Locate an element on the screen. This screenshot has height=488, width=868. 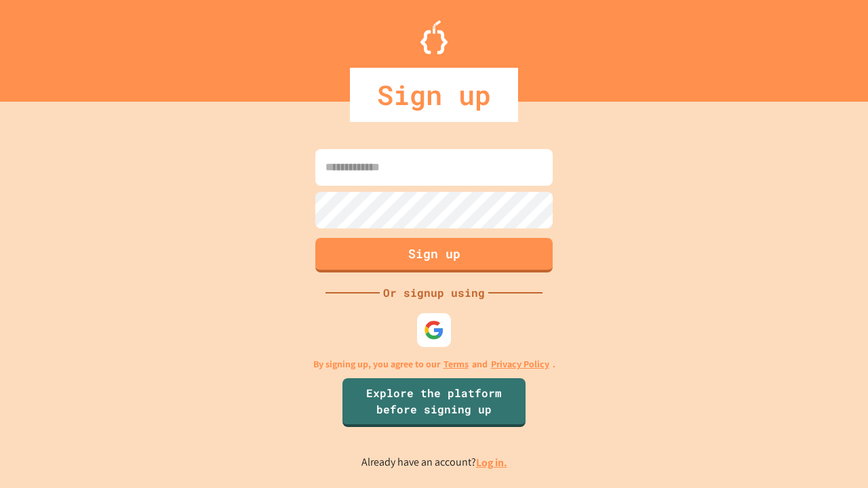
a: Privacy Policy is located at coordinates (520, 364).